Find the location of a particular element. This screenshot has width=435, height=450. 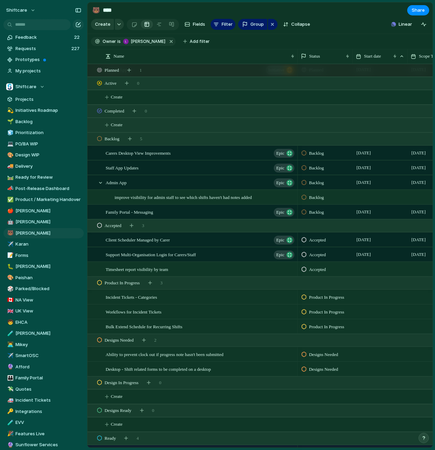

span: Active is located at coordinates (110, 83).